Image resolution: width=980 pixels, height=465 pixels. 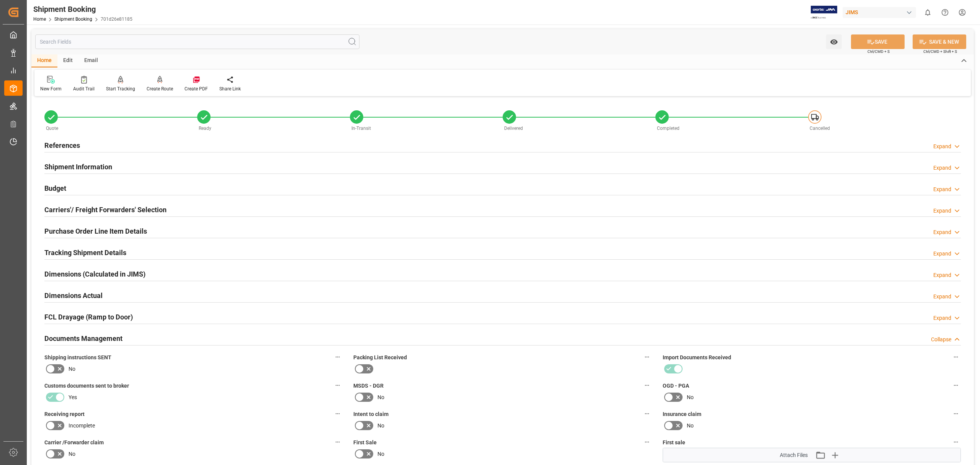 I want to click on div: Collapse, so click(x=941, y=340).